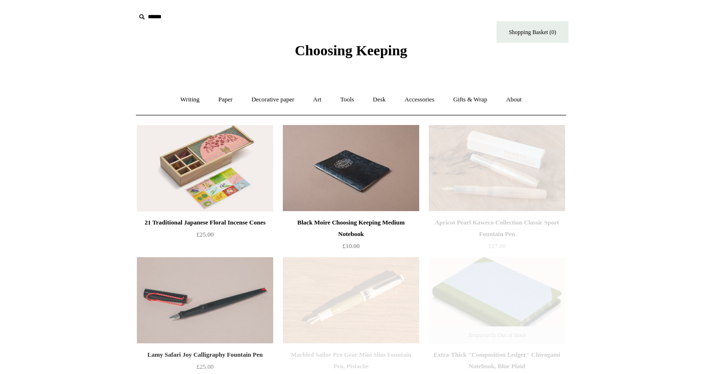 This screenshot has height=374, width=702. I want to click on img: Apricot Pearl Kaweco Collection Classic Sport Fountain Pen, so click(497, 168).